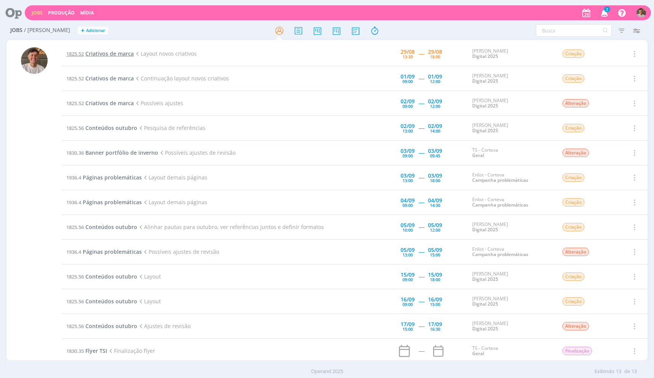 The width and height of the screenshot is (654, 378). I want to click on button: Jobs, so click(37, 13).